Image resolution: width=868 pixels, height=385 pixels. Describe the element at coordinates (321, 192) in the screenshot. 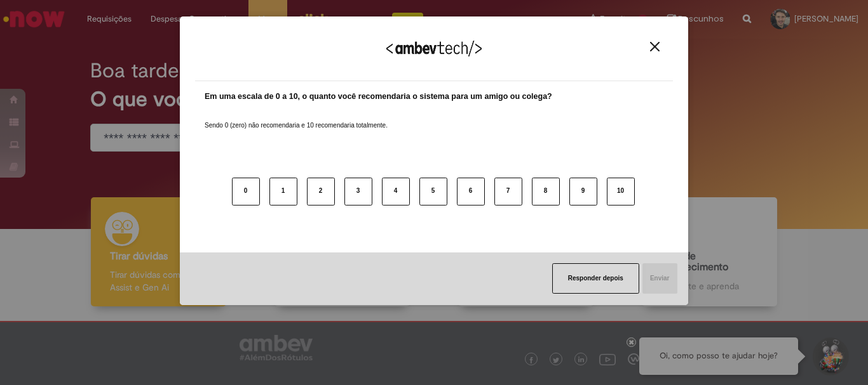

I see `button: 2` at that location.